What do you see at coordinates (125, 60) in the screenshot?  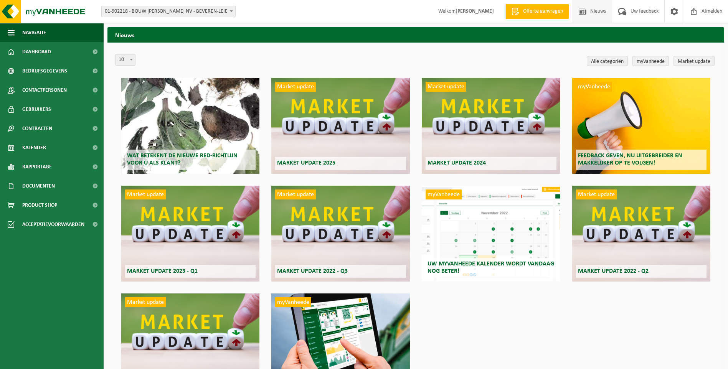 I see `span: 10` at bounding box center [125, 60].